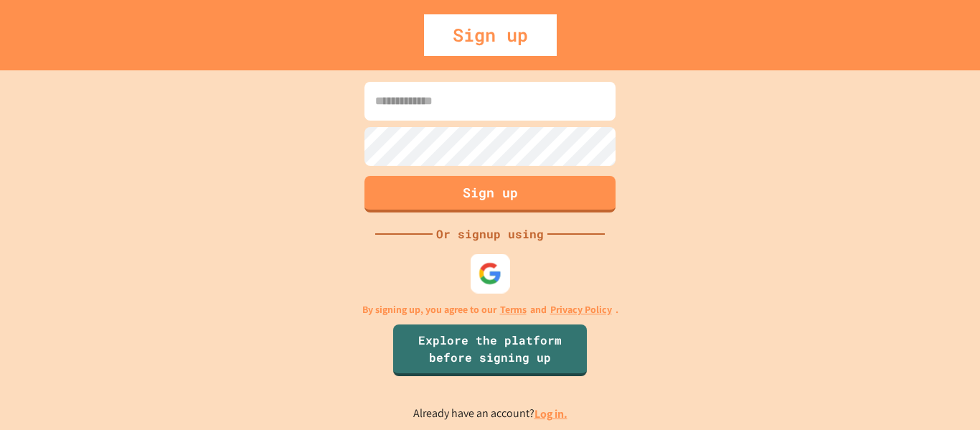 Image resolution: width=980 pixels, height=430 pixels. Describe the element at coordinates (490, 350) in the screenshot. I see `a: Explore the platform before signing up` at that location.